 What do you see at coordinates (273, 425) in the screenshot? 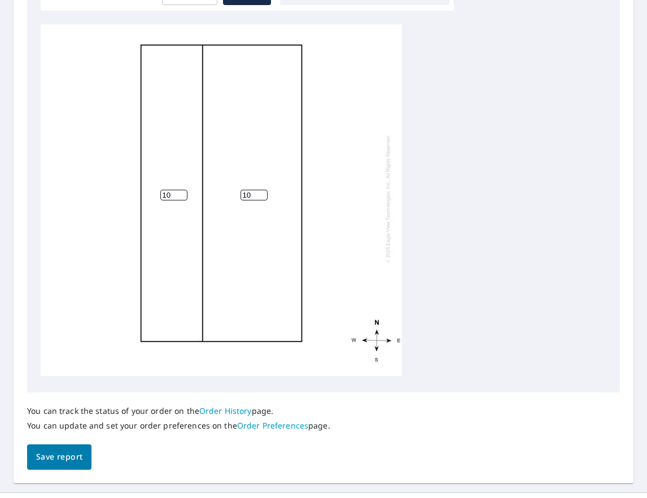
I see `a: Order Preferences` at bounding box center [273, 425].